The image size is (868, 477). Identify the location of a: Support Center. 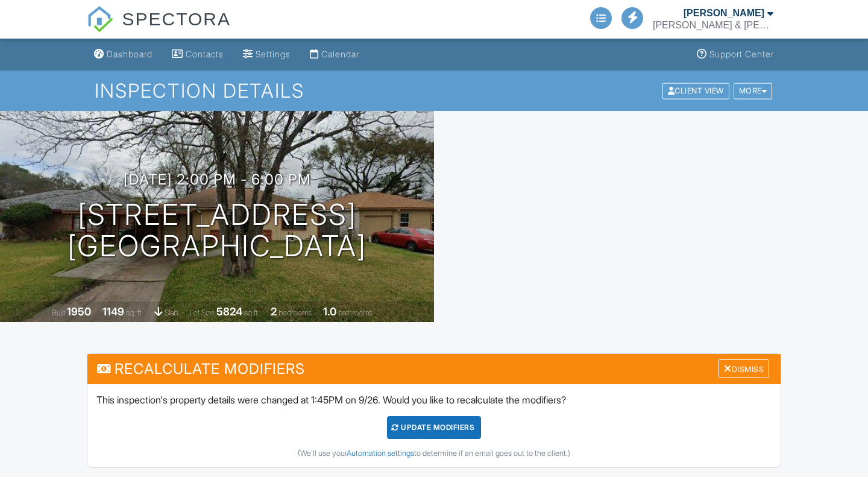
(735, 54).